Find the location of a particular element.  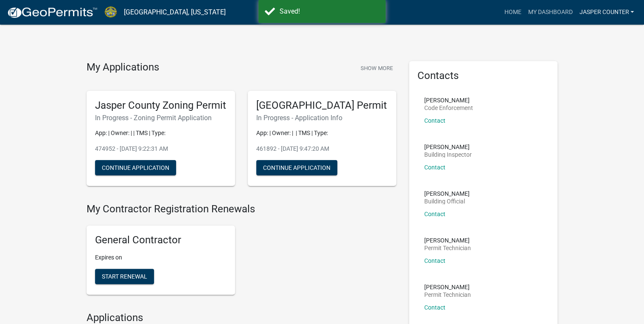

h6: In Progress - Zoning Permit Application is located at coordinates (161, 117).